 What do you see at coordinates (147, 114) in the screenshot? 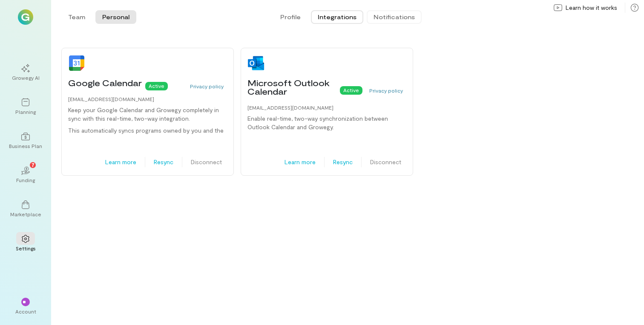
I see `div: Keep your Google Calendar and Growegy completely in sync with this real-time, two-way integration.` at bounding box center [147, 114].